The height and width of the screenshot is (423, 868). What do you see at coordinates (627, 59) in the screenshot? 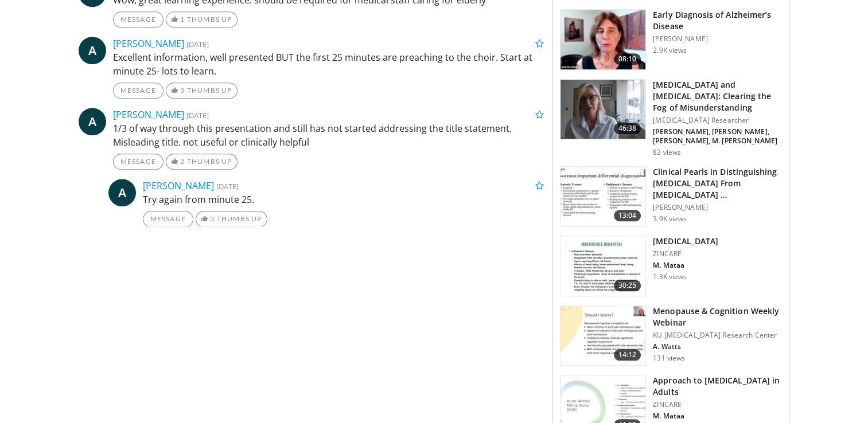
I see `span: 08:10` at bounding box center [627, 59].